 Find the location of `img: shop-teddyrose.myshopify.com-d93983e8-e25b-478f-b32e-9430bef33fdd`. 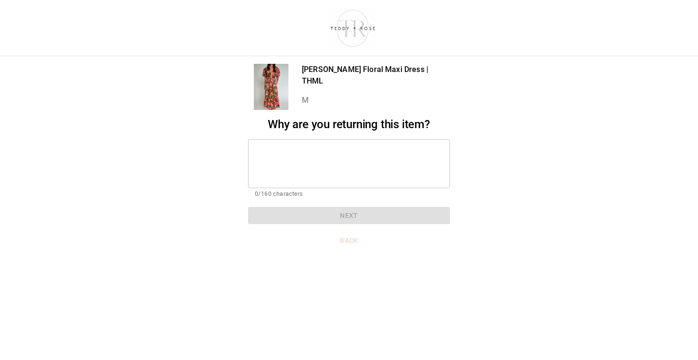

img: shop-teddyrose.myshopify.com-d93983e8-e25b-478f-b32e-9430bef33fdd is located at coordinates (353, 28).